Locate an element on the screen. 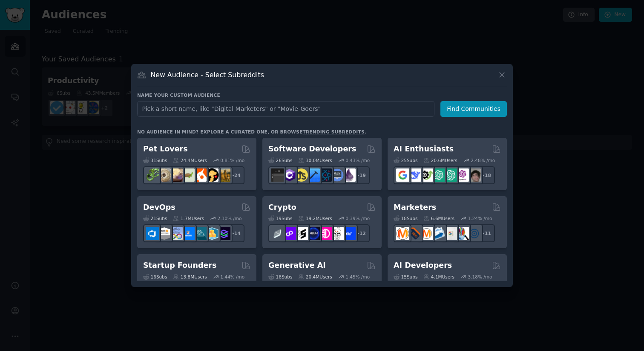 The image size is (644, 351). div: 6.6M Users is located at coordinates (438, 218).